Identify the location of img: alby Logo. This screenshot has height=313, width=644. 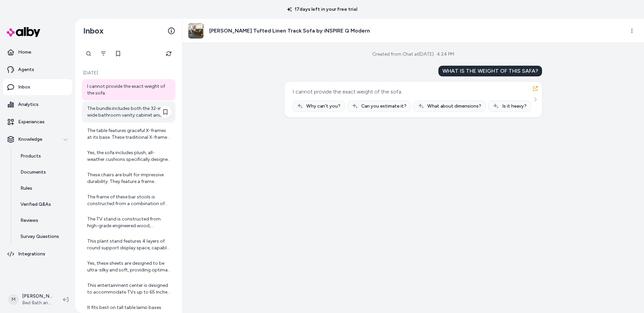
(23, 32).